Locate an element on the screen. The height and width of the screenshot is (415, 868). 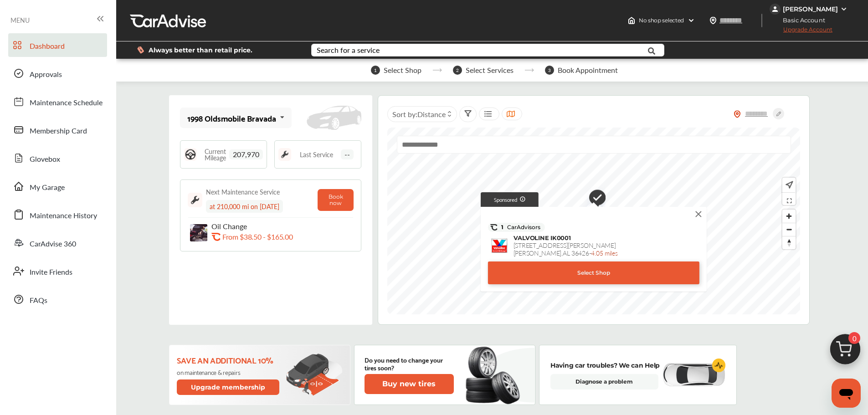
a: Buy new tires is located at coordinates (410, 384).